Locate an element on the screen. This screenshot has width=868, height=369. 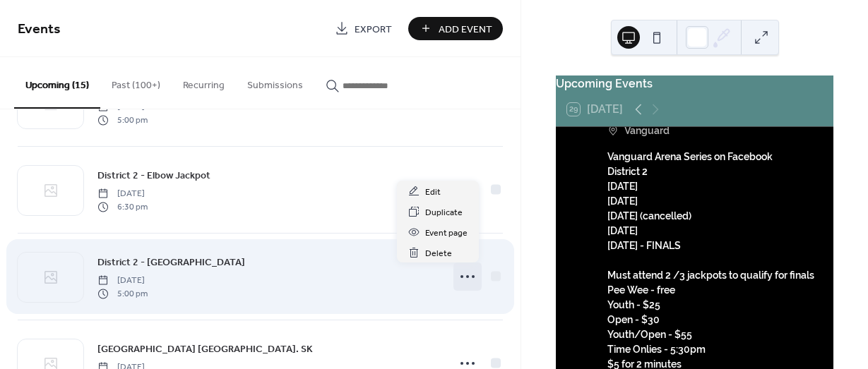
a: District 2 - Elbow Jackpot is located at coordinates (154, 175).